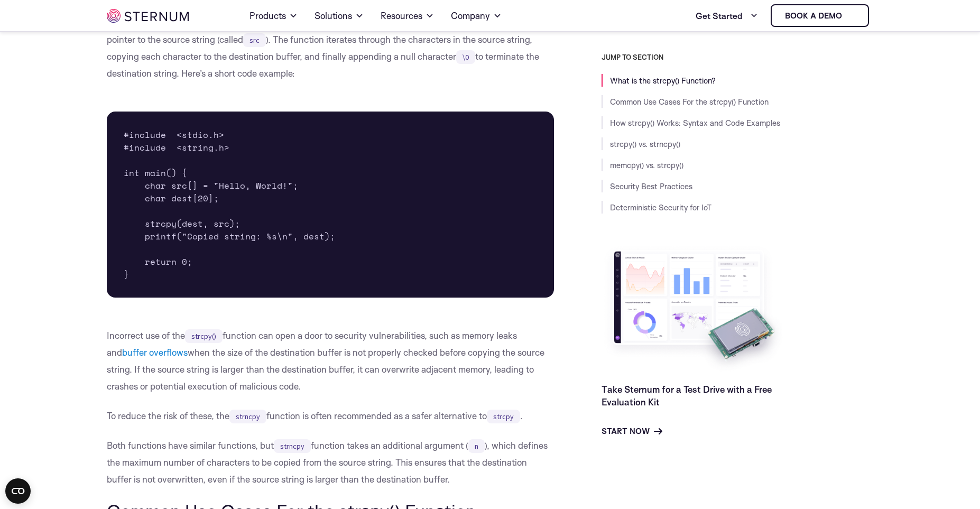  Describe the element at coordinates (631, 431) in the screenshot. I see `a: Start Now` at that location.